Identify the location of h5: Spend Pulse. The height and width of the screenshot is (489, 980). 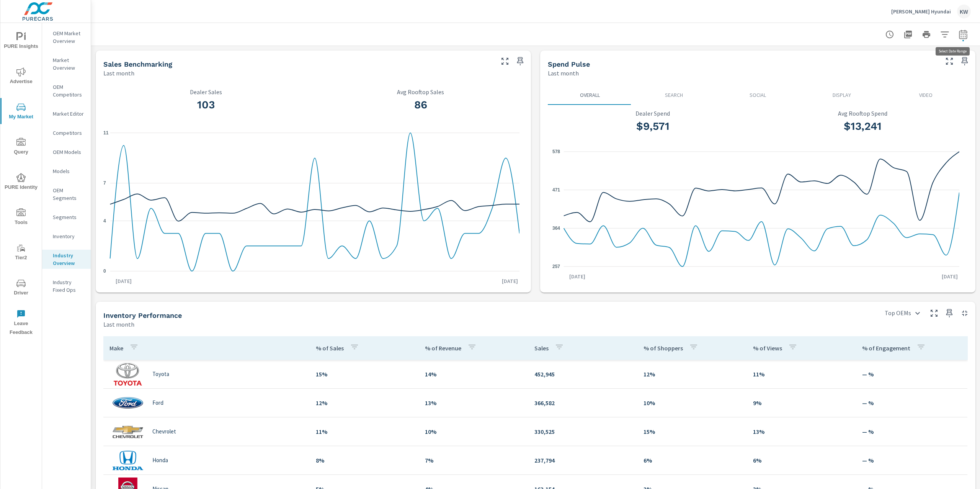
(569, 64).